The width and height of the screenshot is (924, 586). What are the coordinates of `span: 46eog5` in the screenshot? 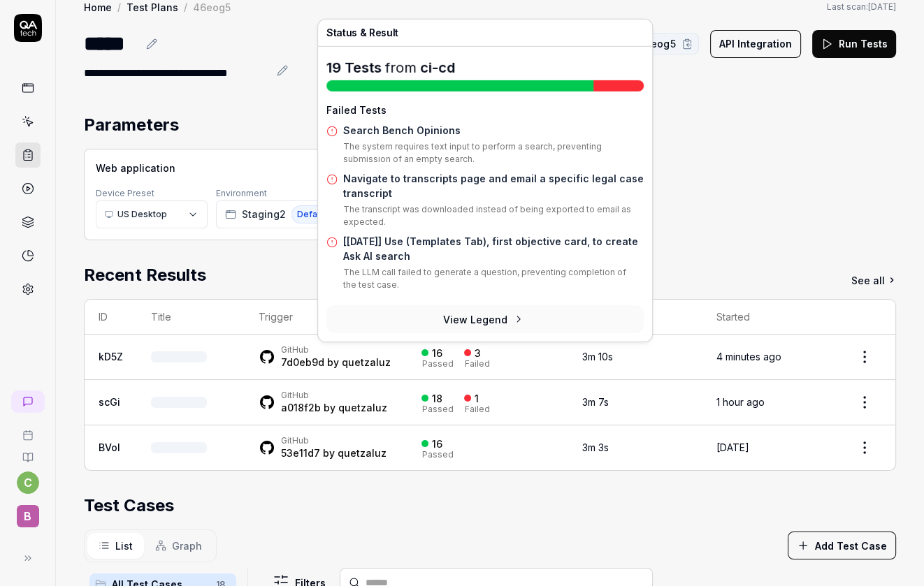 It's located at (656, 44).